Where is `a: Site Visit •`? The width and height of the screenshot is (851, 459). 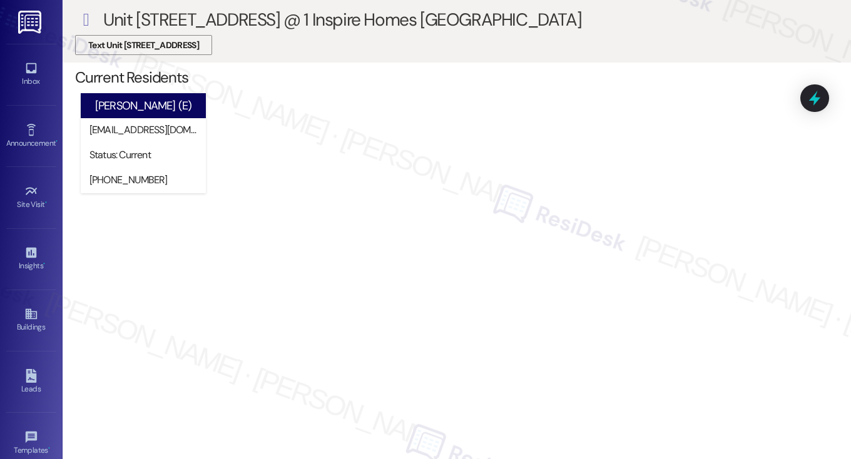 a: Site Visit • is located at coordinates (31, 198).